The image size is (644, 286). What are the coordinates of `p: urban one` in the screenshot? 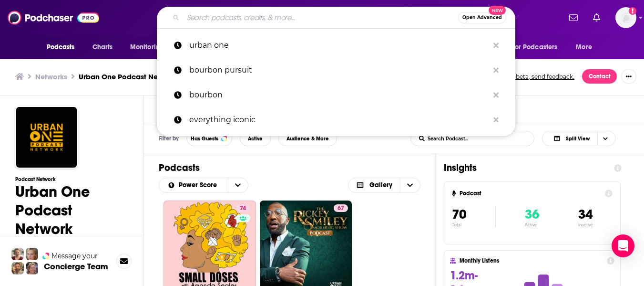 It's located at (339, 45).